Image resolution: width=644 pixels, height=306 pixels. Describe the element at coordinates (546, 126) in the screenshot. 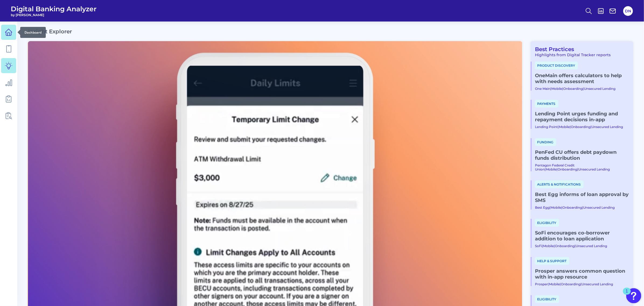

I see `a: Lending Point` at that location.